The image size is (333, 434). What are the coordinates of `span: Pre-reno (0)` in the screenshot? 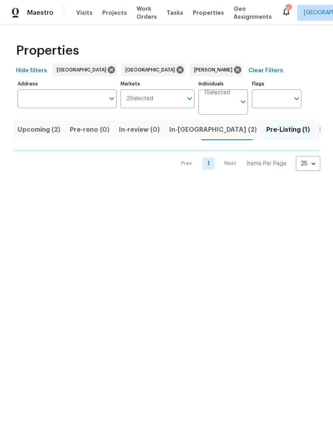 It's located at (89, 130).